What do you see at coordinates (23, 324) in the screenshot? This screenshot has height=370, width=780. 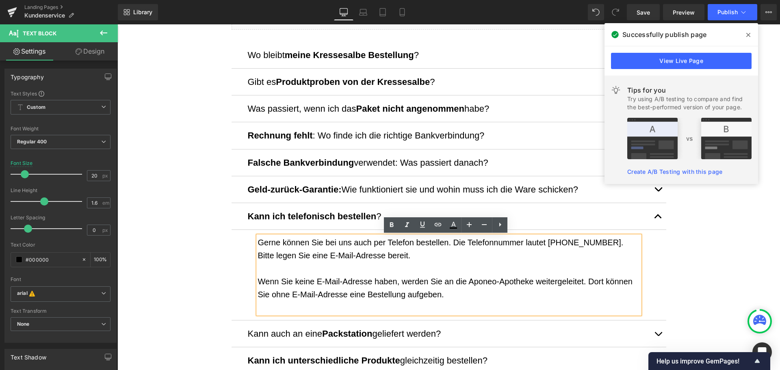 I see `b: None` at bounding box center [23, 324].